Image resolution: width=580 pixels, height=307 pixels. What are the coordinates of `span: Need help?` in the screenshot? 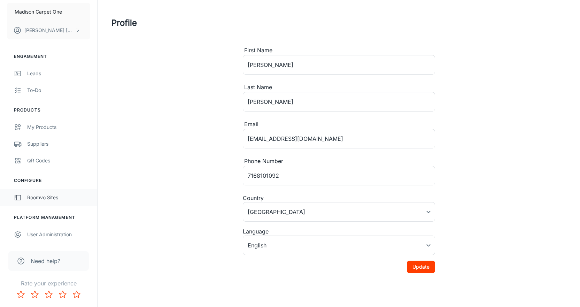 It's located at (45, 261).